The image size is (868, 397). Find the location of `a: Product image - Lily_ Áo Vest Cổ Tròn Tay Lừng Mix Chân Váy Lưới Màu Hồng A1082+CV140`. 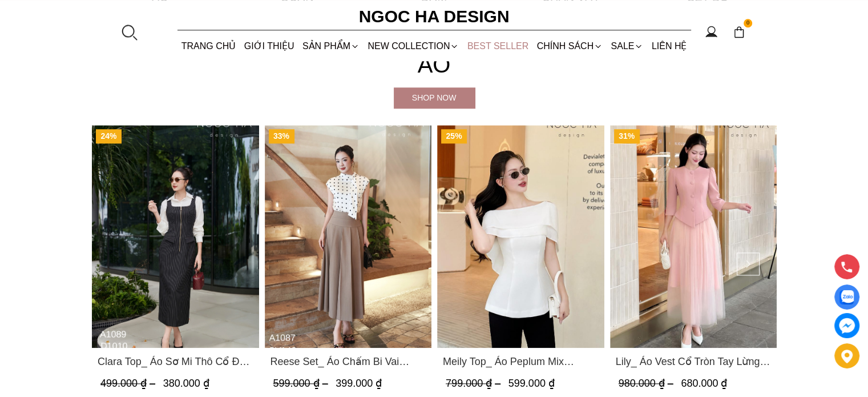

a: Product image - Lily_ Áo Vest Cổ Tròn Tay Lừng Mix Chân Váy Lưới Màu Hồng A1082+CV140 is located at coordinates (693, 237).